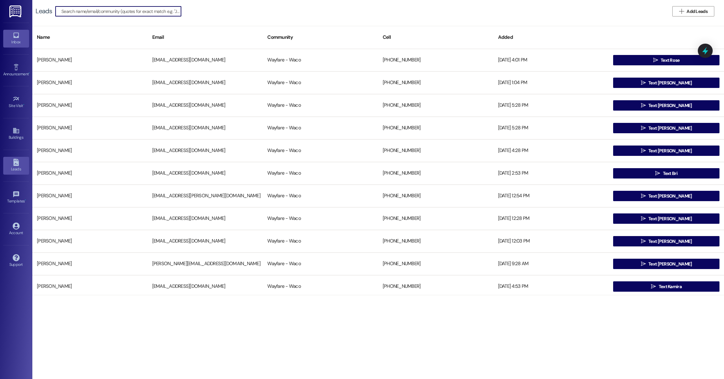 The height and width of the screenshot is (379, 724). Describe the element at coordinates (205, 37) in the screenshot. I see `div: Email` at that location.